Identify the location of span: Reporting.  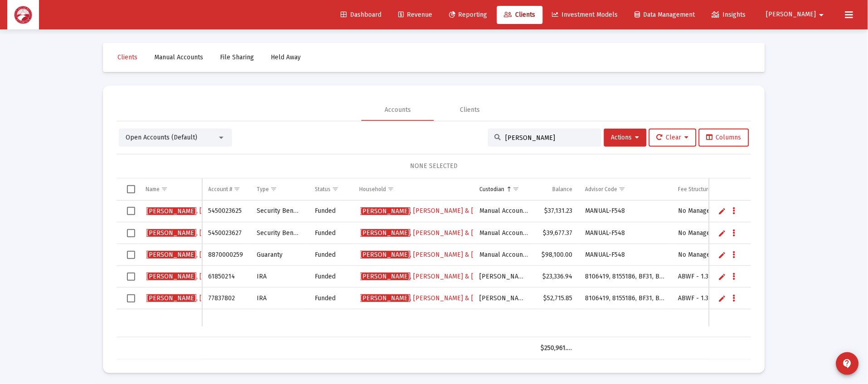
(468, 15).